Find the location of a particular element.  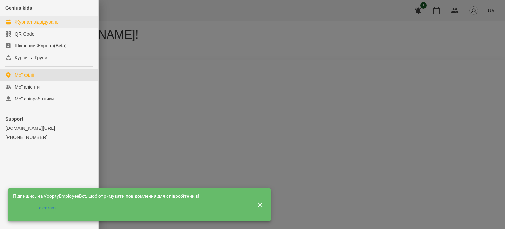

div: Мої співробітники is located at coordinates (34, 99).